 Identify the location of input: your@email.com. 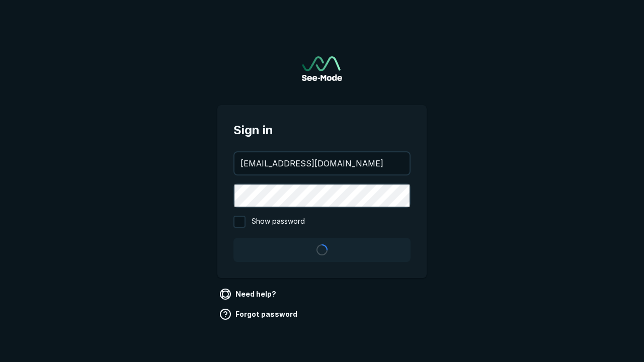
(322, 164).